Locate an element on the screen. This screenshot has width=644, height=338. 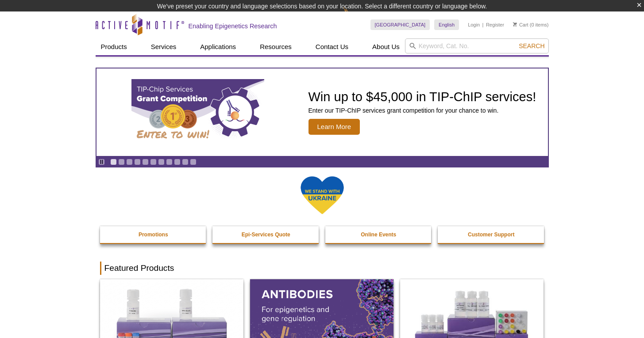
a: About Us is located at coordinates (386, 47).